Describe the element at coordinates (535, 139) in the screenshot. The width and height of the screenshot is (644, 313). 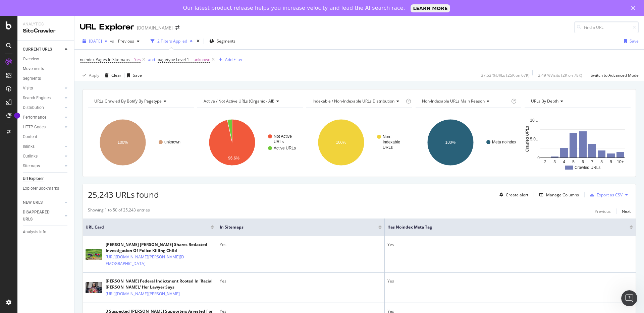
I see `text: 5,0…` at that location.